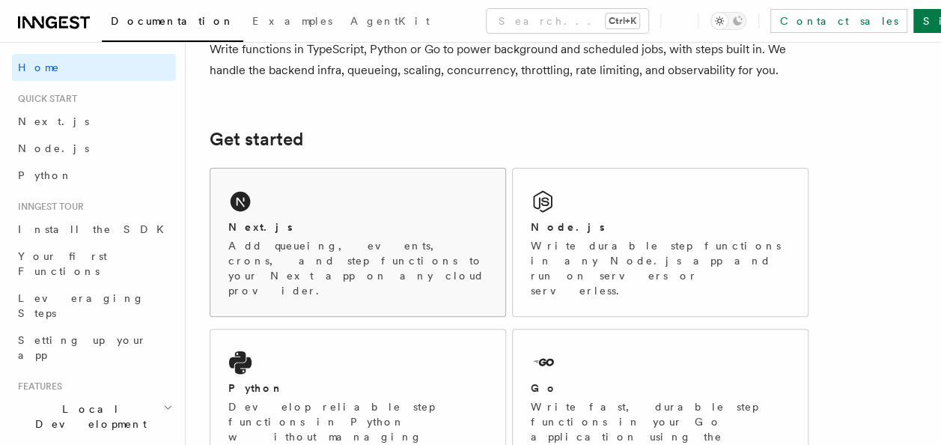 This screenshot has width=941, height=445. What do you see at coordinates (94, 347) in the screenshot?
I see `a: Setting up your app` at bounding box center [94, 347].